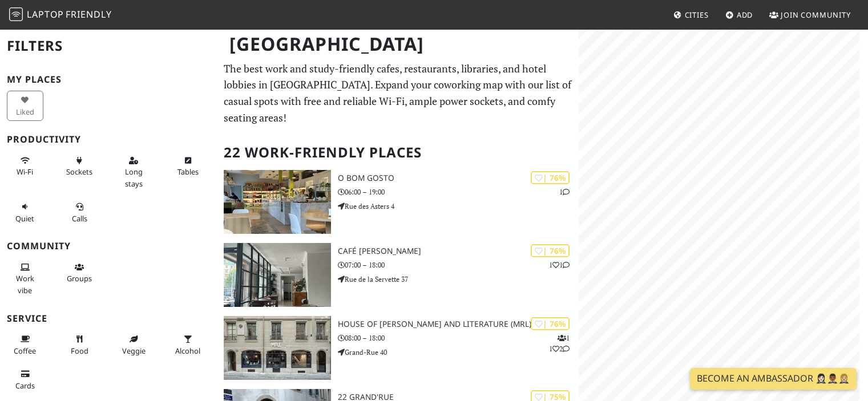  Describe the element at coordinates (458, 178) in the screenshot. I see `h3: O Bom Gosto` at that location.